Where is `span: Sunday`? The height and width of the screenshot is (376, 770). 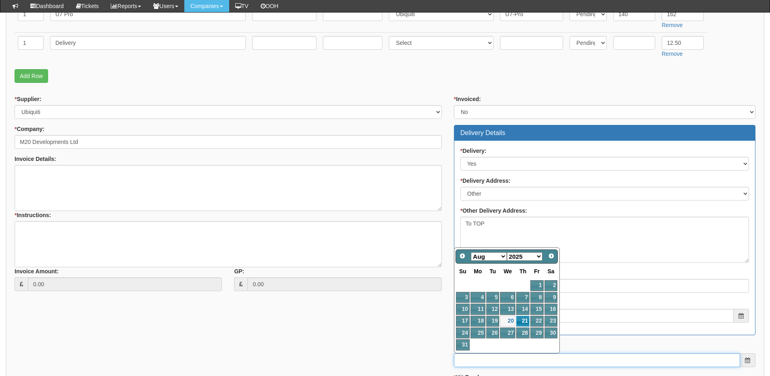
span: Sunday is located at coordinates (463, 271).